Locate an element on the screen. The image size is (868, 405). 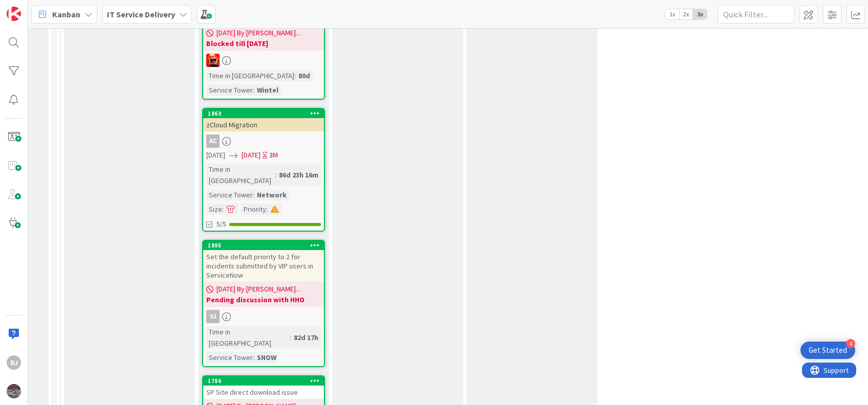
span: Support is located at coordinates (33, 8).